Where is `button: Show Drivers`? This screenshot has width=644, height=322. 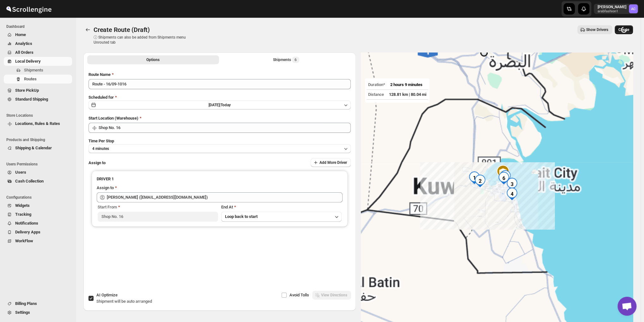
button: Show Drivers is located at coordinates (595, 29).